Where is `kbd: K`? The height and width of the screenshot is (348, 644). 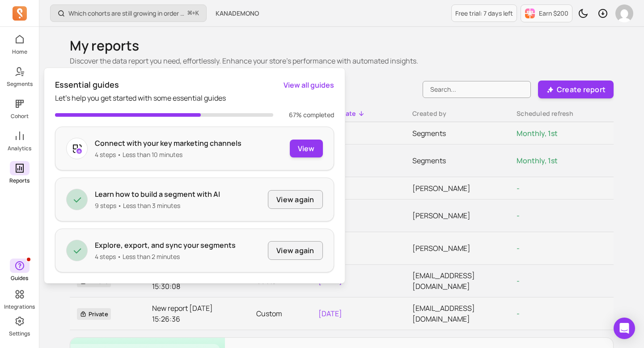
kbd: K is located at coordinates (197, 13).